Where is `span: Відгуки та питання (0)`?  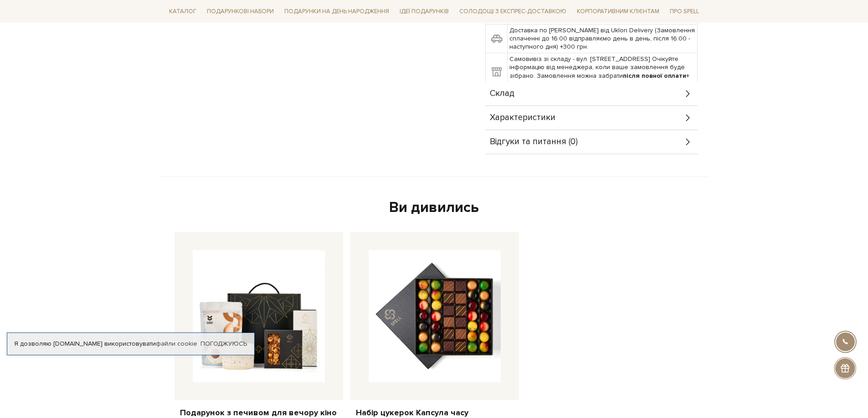
span: Відгуки та питання (0) is located at coordinates (533, 142).